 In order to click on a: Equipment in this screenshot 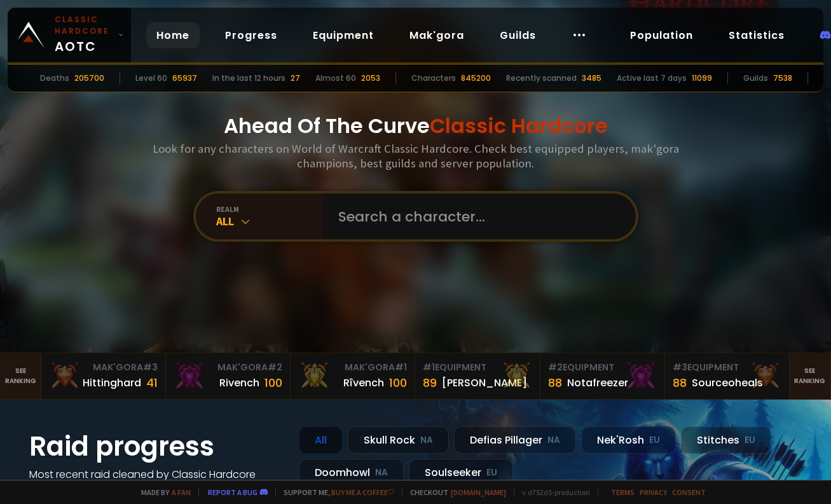, I will do `click(344, 35)`.